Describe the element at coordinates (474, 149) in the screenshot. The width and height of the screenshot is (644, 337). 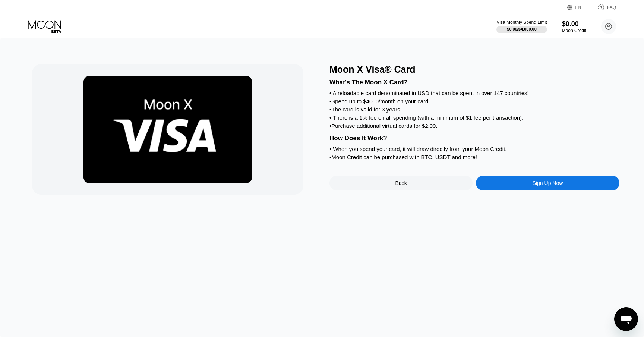
I see `div: • When you spend your card, it will draw directly from your Moon Credit.` at that location.